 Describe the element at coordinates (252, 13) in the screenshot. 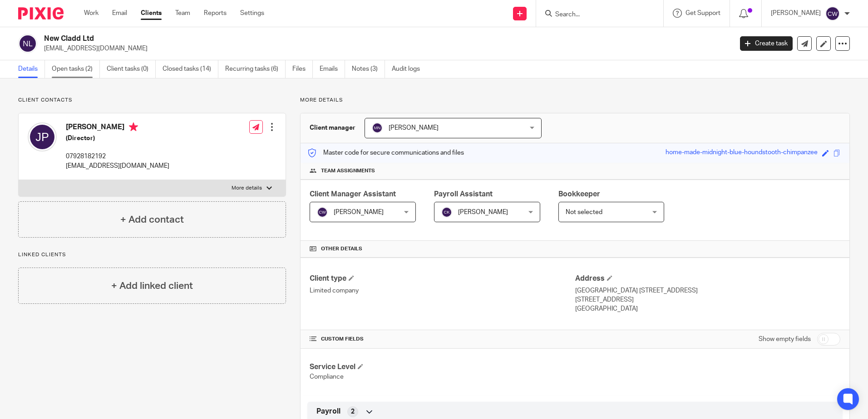

I see `a: Settings` at that location.